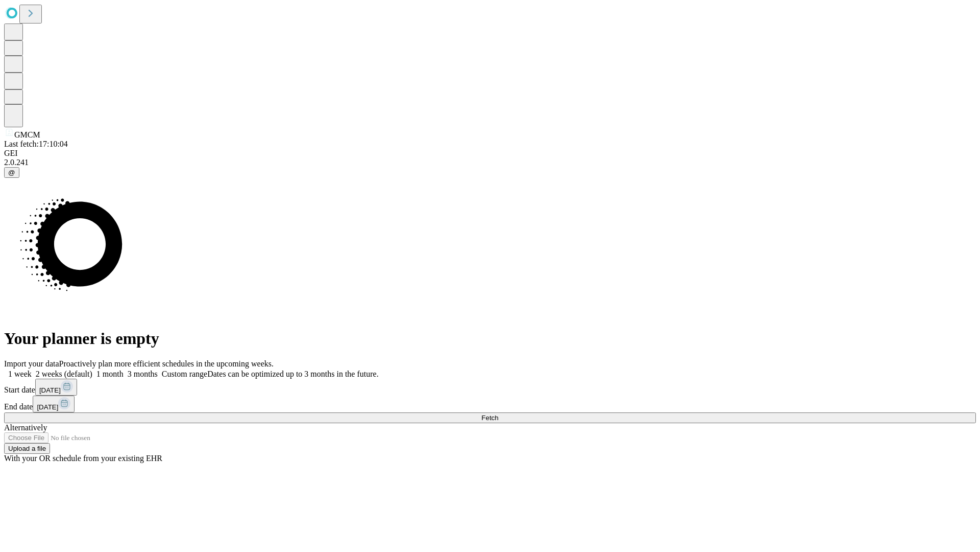 The width and height of the screenshot is (980, 552). What do you see at coordinates (36, 144) in the screenshot?
I see `span: Last fetch: 17:10:04` at bounding box center [36, 144].